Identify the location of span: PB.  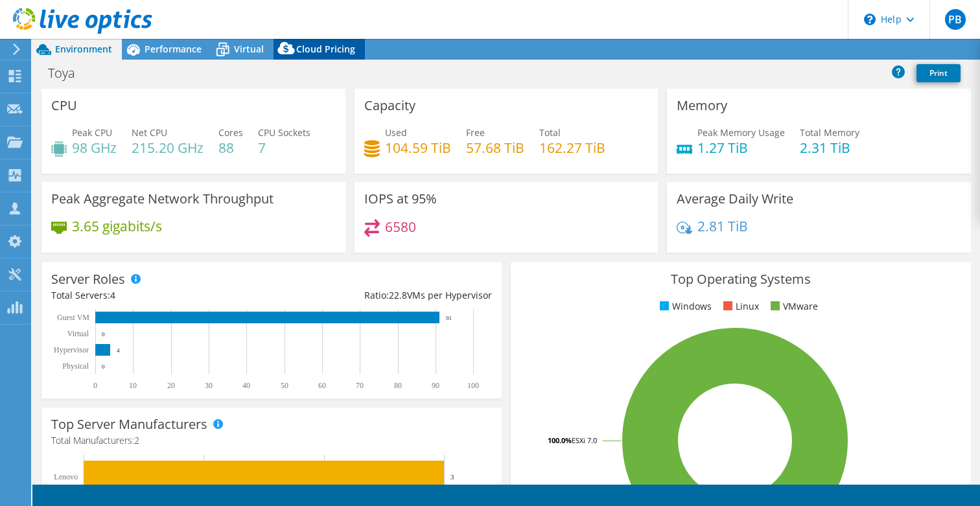
(955, 20).